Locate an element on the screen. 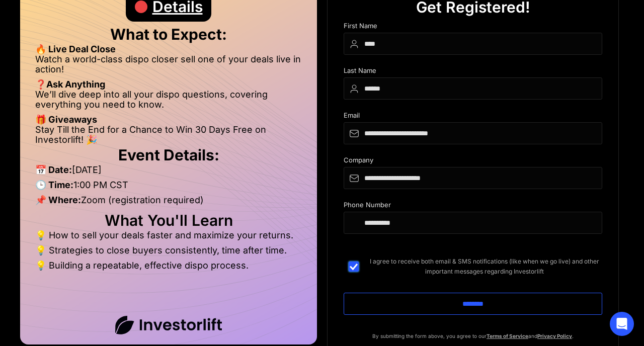 The width and height of the screenshot is (644, 346). a: Privacy Policy is located at coordinates (555, 336).